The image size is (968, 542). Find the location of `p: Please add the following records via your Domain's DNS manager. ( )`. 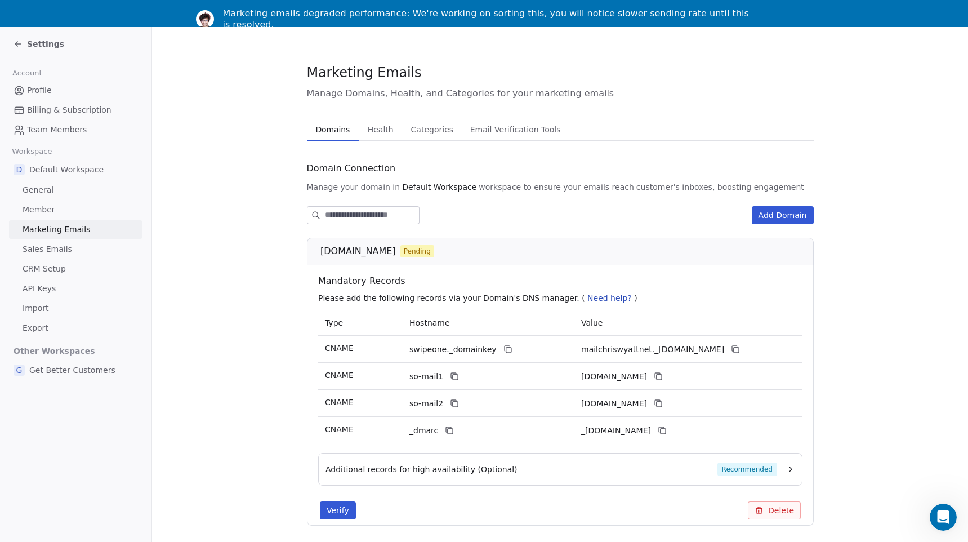

p: Please add the following records via your Domain's DNS manager. ( ) is located at coordinates (563, 298).